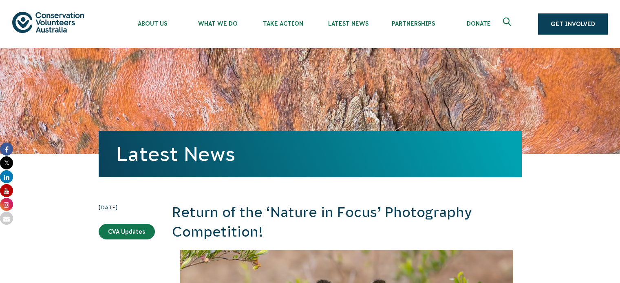 The image size is (620, 283). I want to click on span: Take Action, so click(283, 24).